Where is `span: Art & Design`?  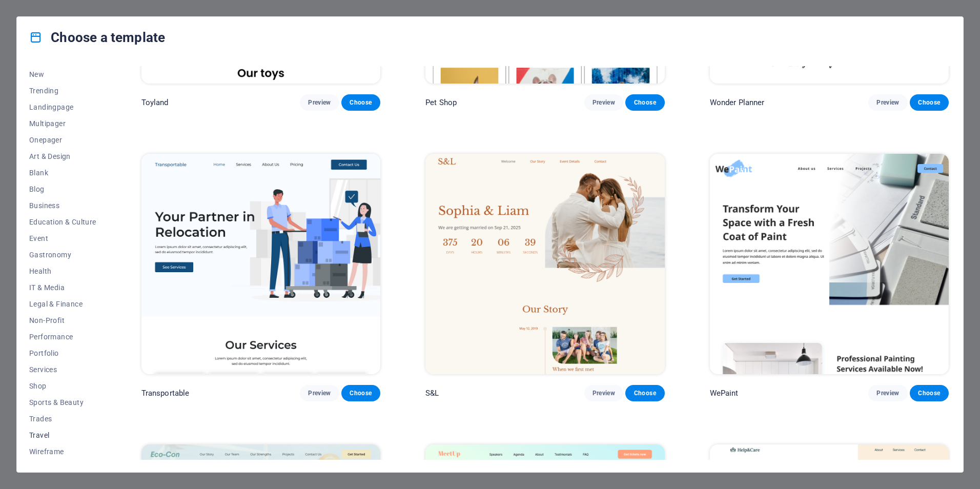 span: Art & Design is located at coordinates (62, 156).